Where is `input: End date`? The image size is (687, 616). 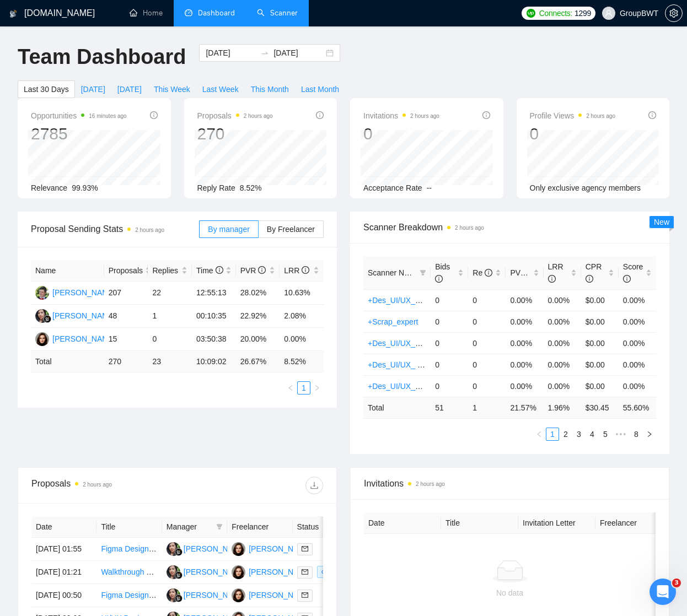 input: End date is located at coordinates (298, 53).